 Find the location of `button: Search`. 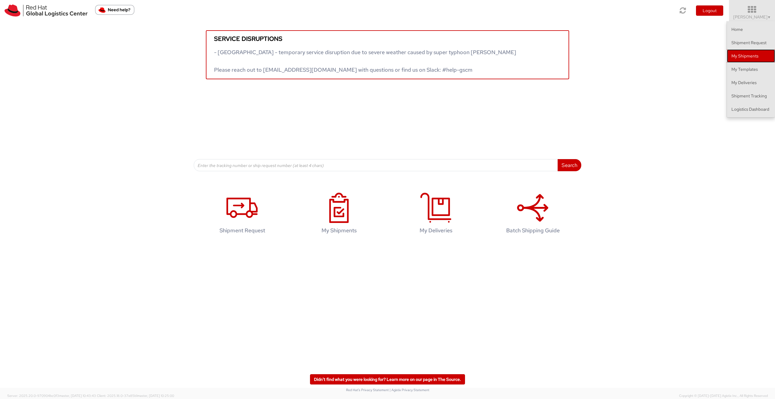

button: Search is located at coordinates (569, 165).